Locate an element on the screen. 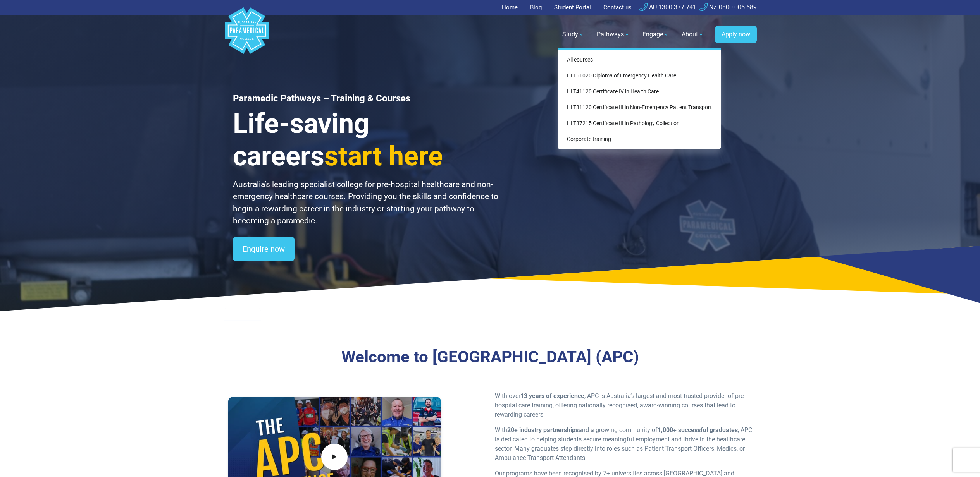 The width and height of the screenshot is (980, 477). a: All courses is located at coordinates (639, 59).